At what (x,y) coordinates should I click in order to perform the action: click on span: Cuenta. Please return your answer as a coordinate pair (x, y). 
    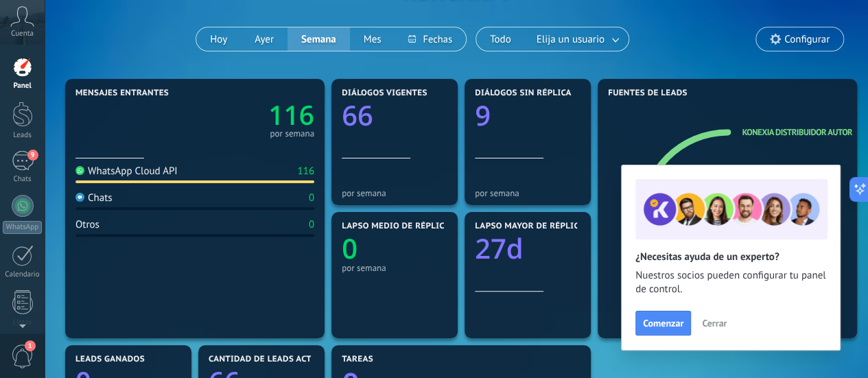
    Looking at the image, I should click on (22, 33).